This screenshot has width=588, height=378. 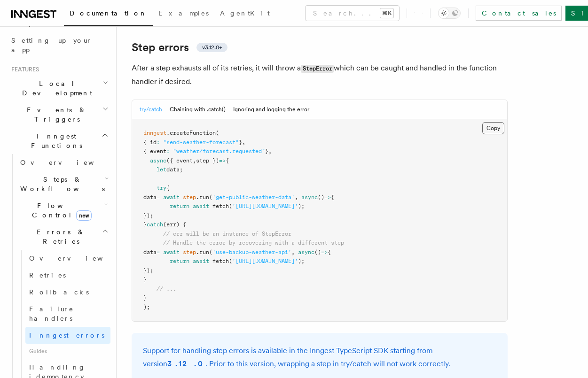 I want to click on span: Guides, so click(x=68, y=352).